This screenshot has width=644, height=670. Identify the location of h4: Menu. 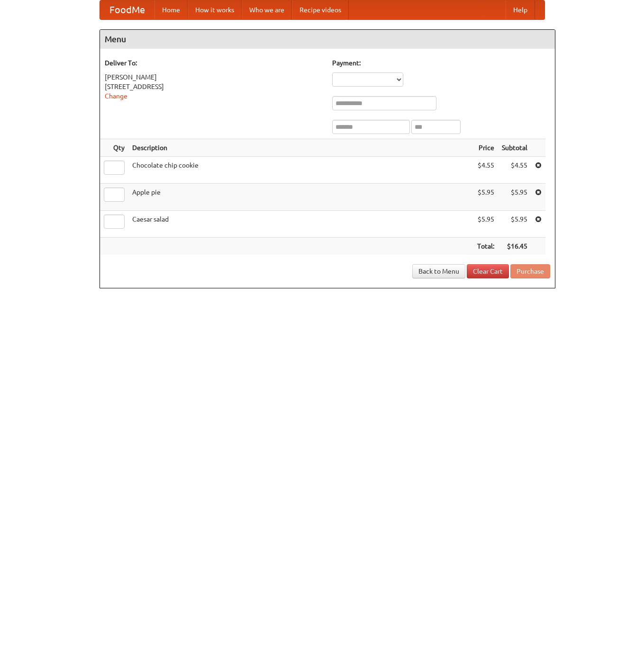
(327, 39).